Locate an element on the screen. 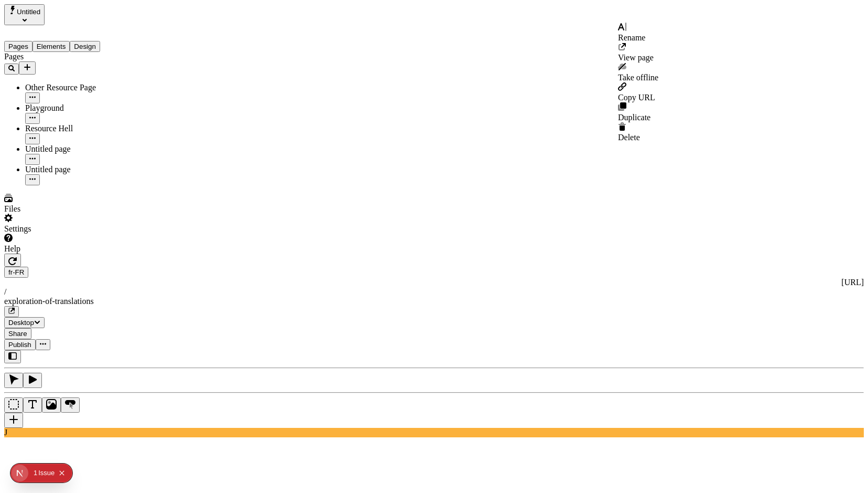 The height and width of the screenshot is (493, 868). div: exploration-of-translations is located at coordinates (434, 301).